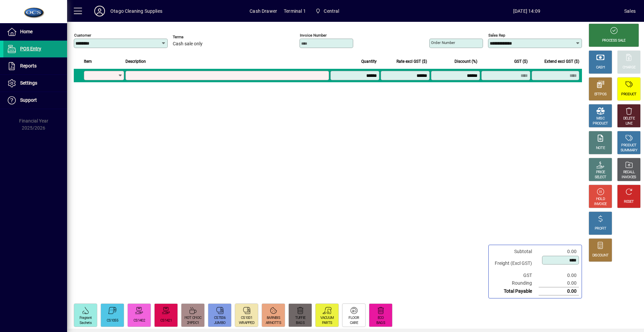 This screenshot has width=644, height=332. Describe the element at coordinates (273, 318) in the screenshot. I see `div: 8ARNBIS` at that location.